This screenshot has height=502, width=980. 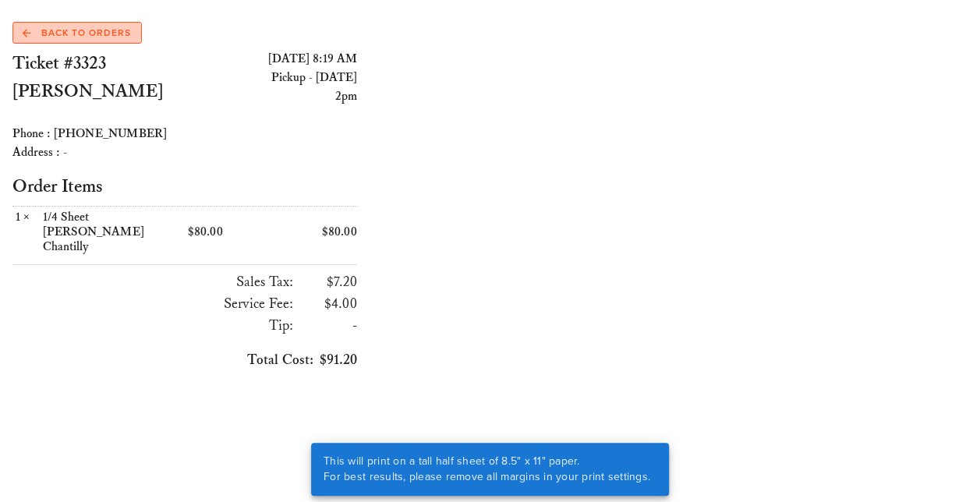 What do you see at coordinates (280, 360) in the screenshot?
I see `span: Total Cost:` at bounding box center [280, 360].